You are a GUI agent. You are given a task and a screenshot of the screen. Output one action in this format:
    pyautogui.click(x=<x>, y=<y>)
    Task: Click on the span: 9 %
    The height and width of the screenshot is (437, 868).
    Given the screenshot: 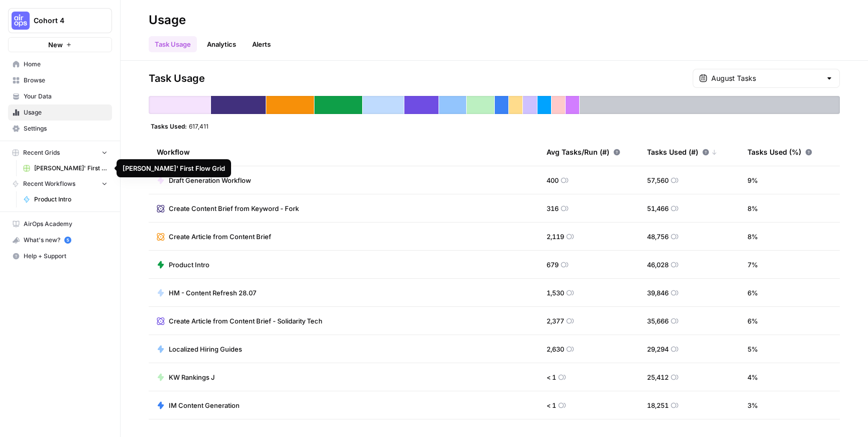 What is the action you would take?
    pyautogui.click(x=753, y=181)
    